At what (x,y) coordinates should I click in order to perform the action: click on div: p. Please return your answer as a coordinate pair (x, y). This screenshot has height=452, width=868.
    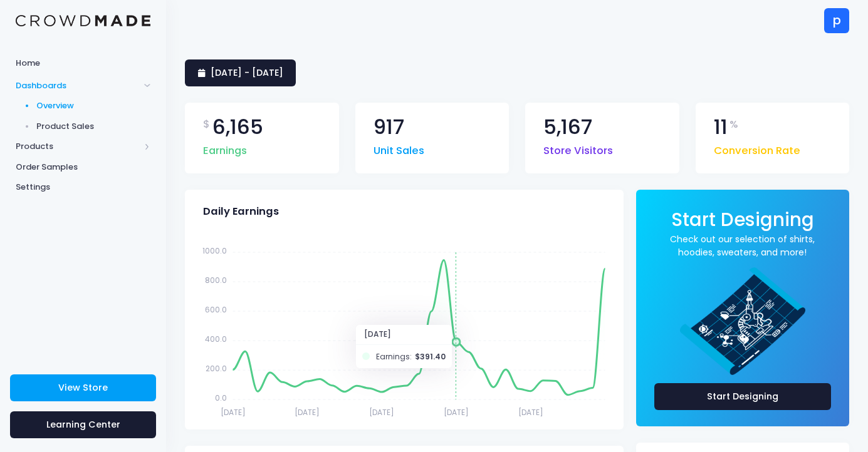
    Looking at the image, I should click on (837, 21).